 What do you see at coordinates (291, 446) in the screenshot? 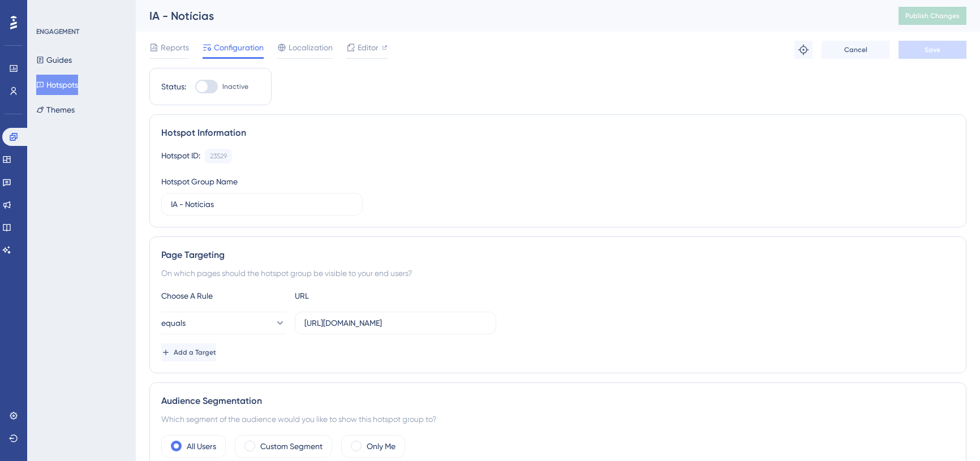
I see `label: Custom Segment` at bounding box center [291, 446].